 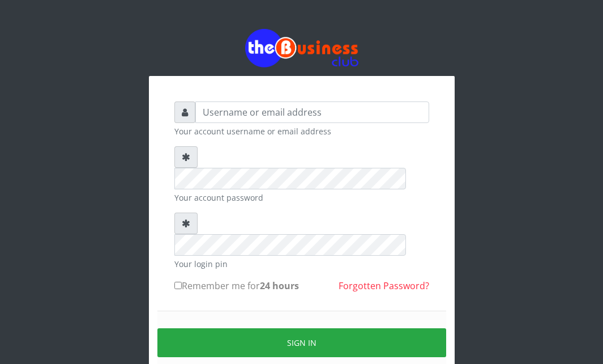 What do you see at coordinates (302, 131) in the screenshot?
I see `small: Your account username or email address` at bounding box center [302, 131].